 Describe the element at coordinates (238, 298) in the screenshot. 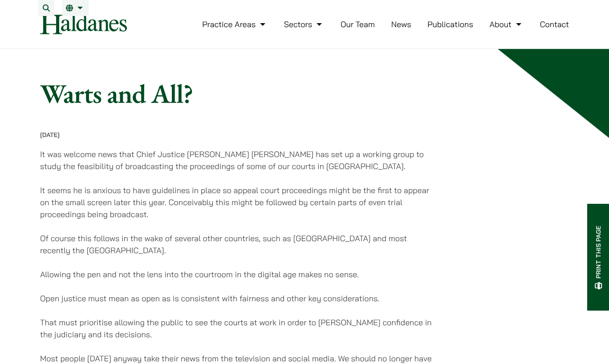

I see `p: Open justice must mean as open as is consistent with fairness and other key considerations.` at that location.